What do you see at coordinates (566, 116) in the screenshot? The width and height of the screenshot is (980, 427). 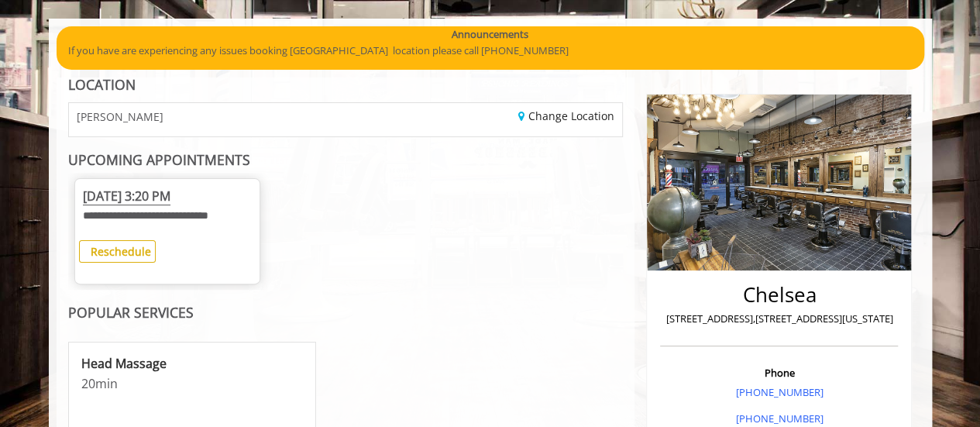 I see `a: Change Location` at bounding box center [566, 116].